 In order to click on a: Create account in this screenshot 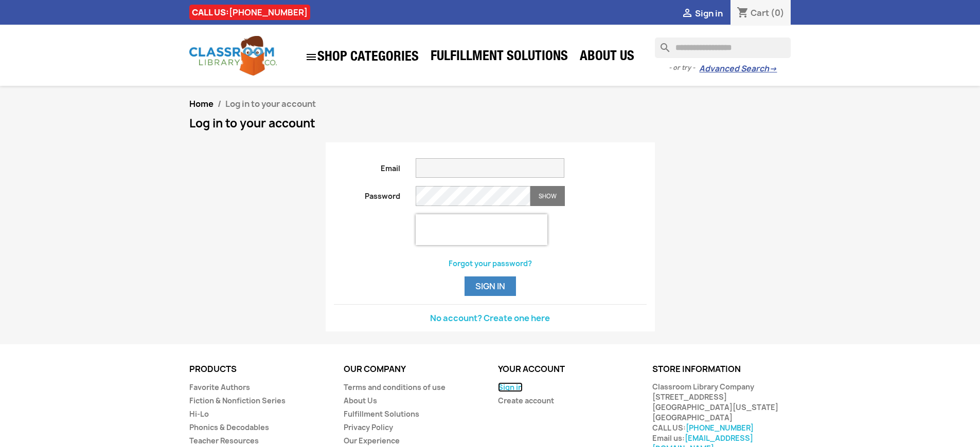, I will do `click(526, 401)`.